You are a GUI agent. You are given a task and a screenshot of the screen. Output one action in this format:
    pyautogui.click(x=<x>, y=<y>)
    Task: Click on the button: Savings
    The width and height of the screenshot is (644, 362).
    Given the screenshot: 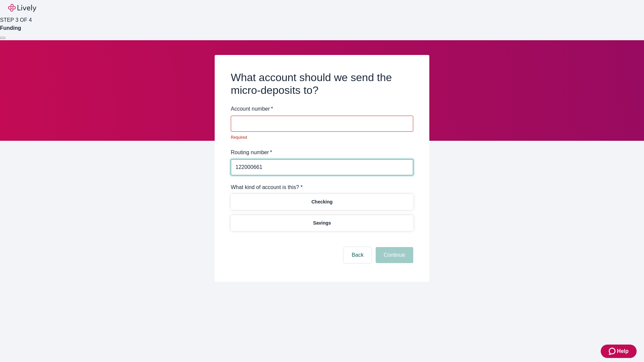 What is the action you would take?
    pyautogui.click(x=322, y=223)
    